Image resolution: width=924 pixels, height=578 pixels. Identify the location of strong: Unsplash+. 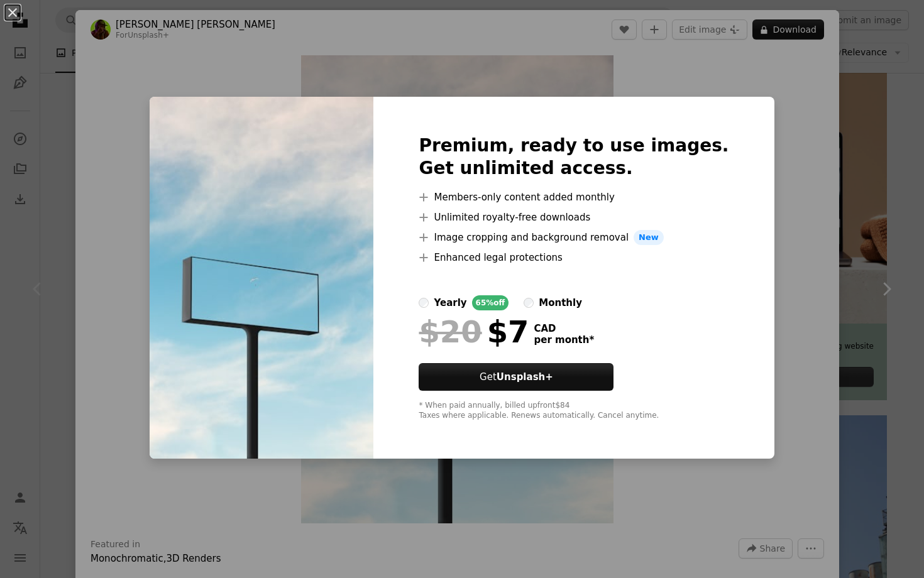
(525, 377).